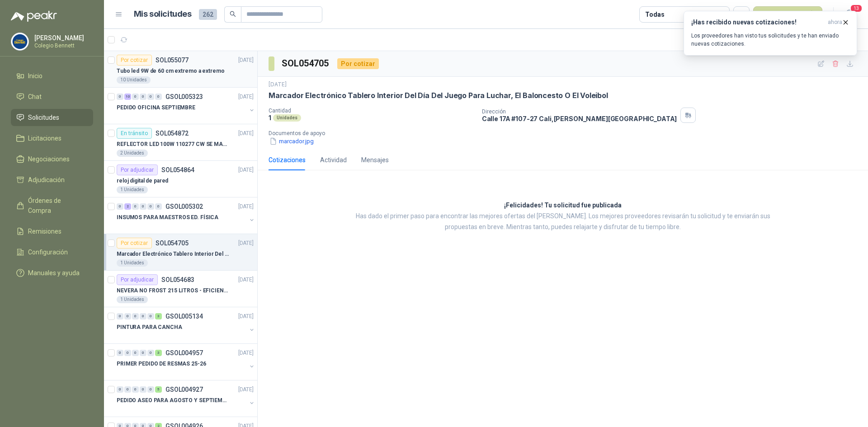 The image size is (868, 427). What do you see at coordinates (758, 22) in the screenshot?
I see `h3: ¡Has recibido nuevas cotizaciones!` at bounding box center [758, 22].